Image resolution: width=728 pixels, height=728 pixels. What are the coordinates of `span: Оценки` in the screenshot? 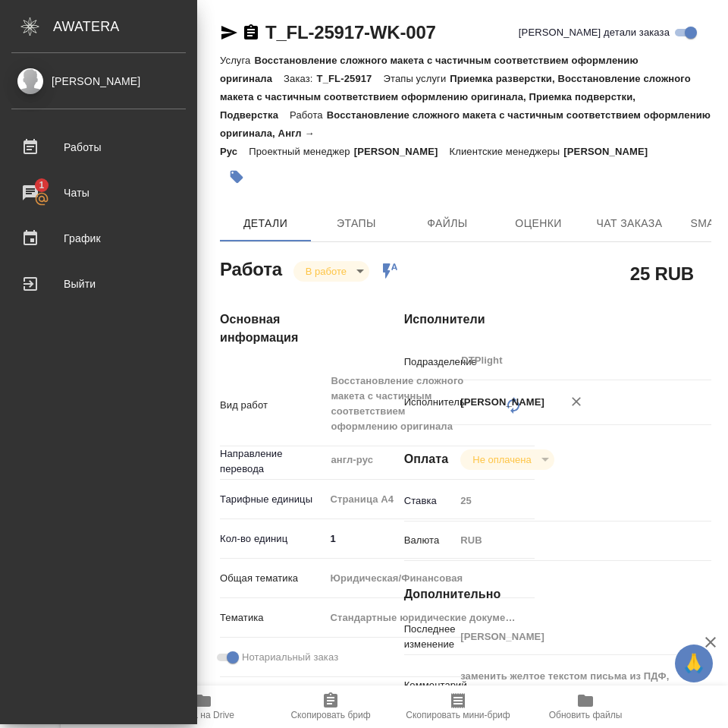 It's located at (538, 223).